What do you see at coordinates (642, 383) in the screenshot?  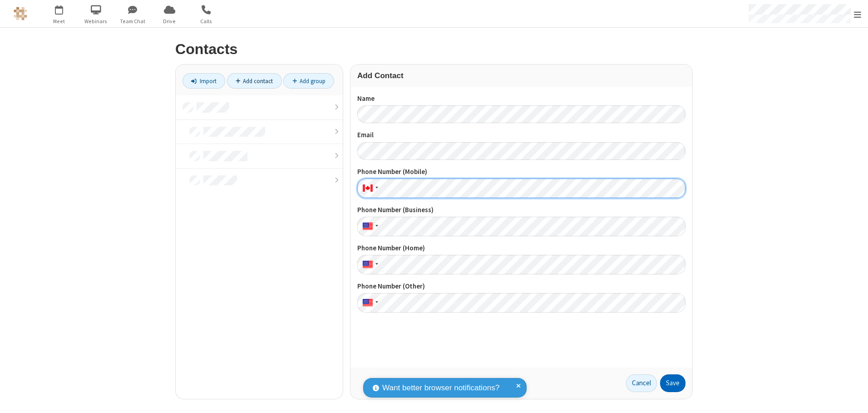 I see `a: Cancel` at bounding box center [642, 383].